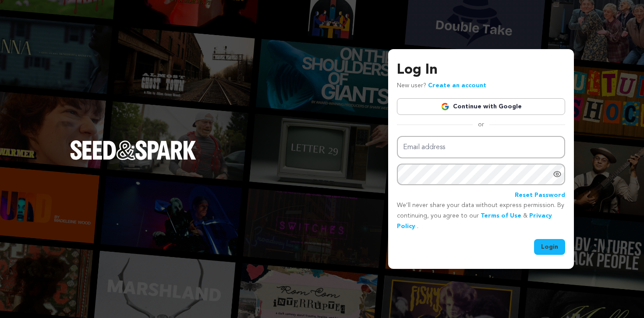 The image size is (644, 318). I want to click on a: Privacy Policy, so click(475, 221).